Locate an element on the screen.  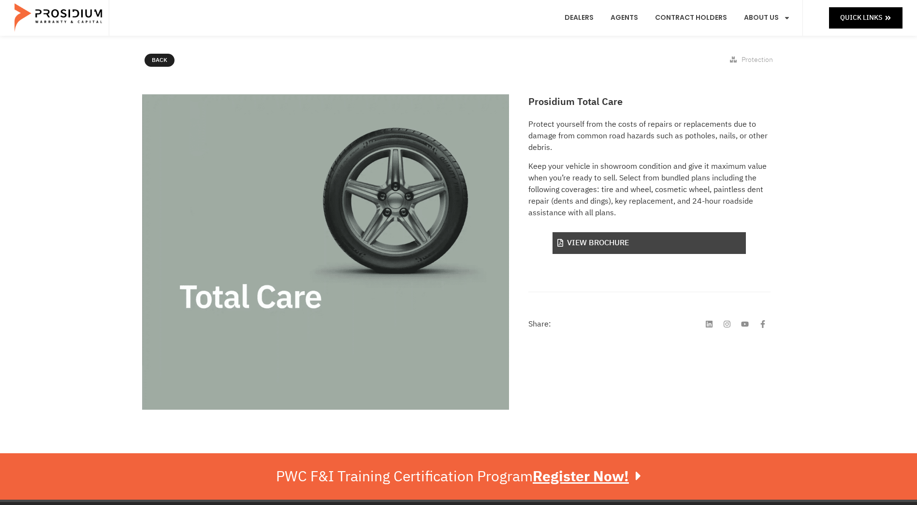
h2: Prosidium Total Care is located at coordinates (649, 102).